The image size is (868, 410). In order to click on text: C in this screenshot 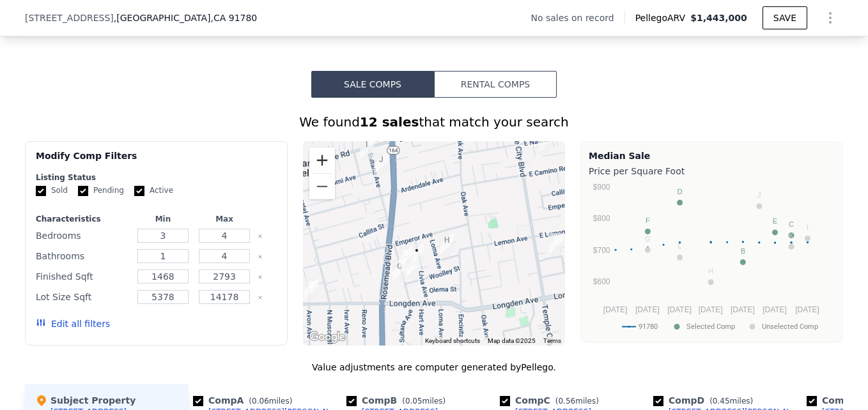, I will do `click(791, 224)`.